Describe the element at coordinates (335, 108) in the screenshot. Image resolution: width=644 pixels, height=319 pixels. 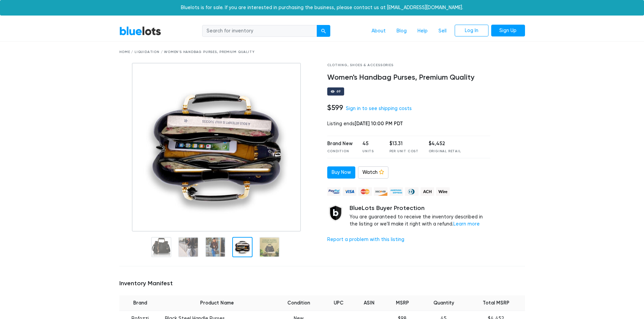
I see `h4: $599` at that location.